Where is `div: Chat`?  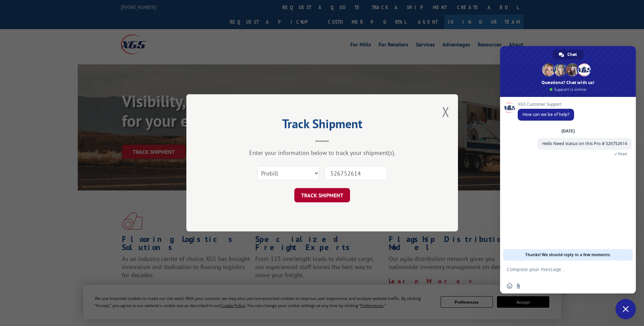
div: Chat is located at coordinates (568, 55).